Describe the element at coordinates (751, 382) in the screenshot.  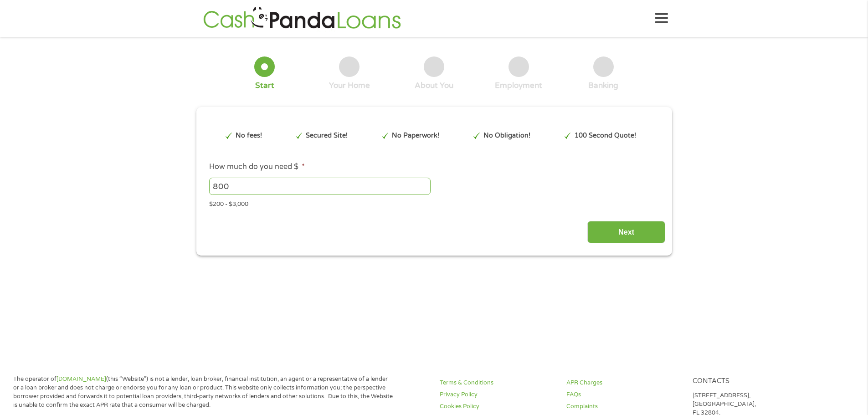
I see `h4: Contacts` at that location.